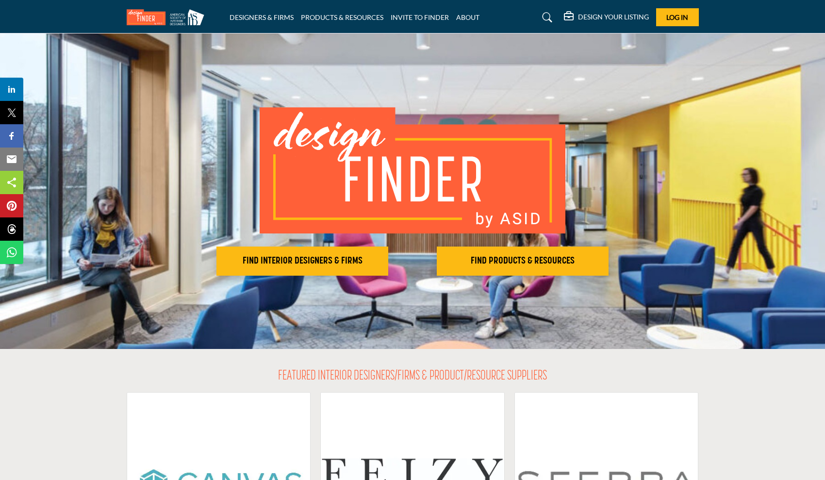  I want to click on a: Search, so click(545, 17).